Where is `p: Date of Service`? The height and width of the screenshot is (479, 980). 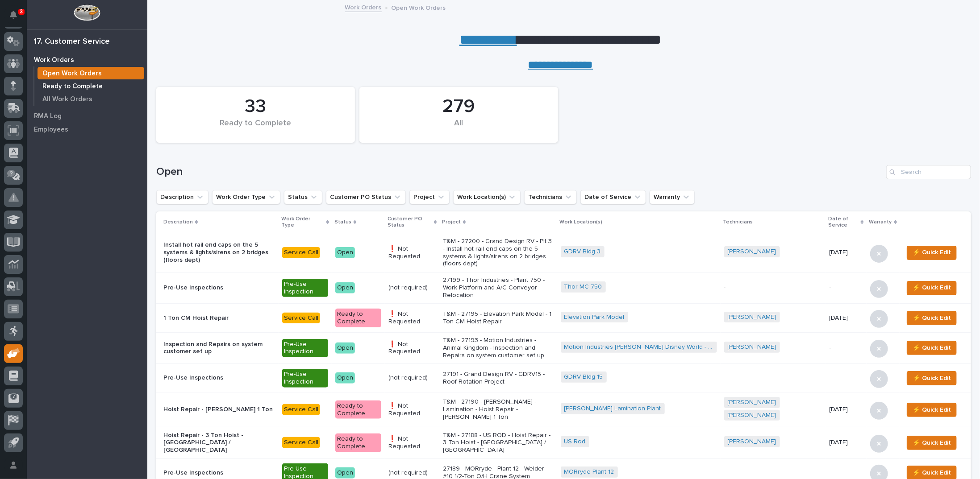 p: Date of Service is located at coordinates (844, 222).